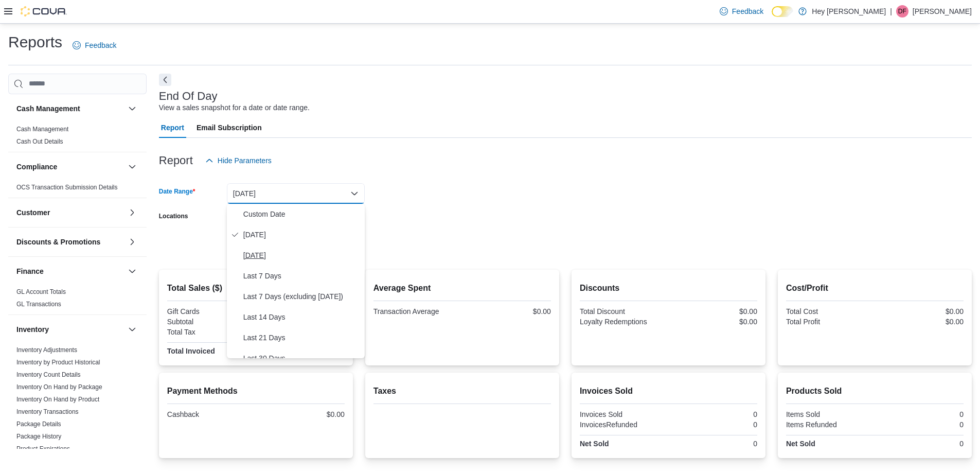  Describe the element at coordinates (44, 11) in the screenshot. I see `img: Cova` at that location.